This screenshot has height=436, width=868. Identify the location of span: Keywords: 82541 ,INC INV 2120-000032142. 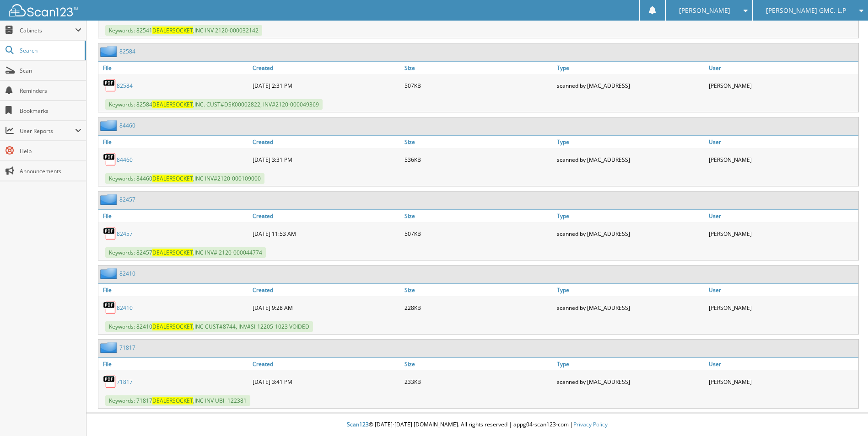
(184, 30).